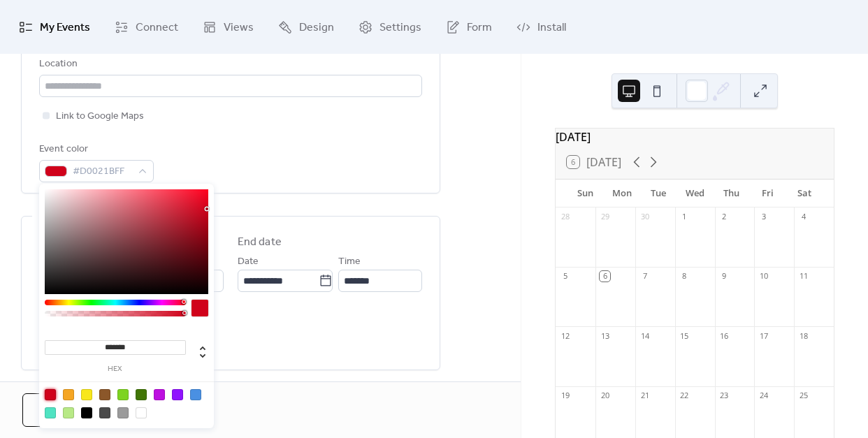 Image resolution: width=868 pixels, height=438 pixels. What do you see at coordinates (123, 413) in the screenshot?
I see `div: #9B9B9B` at bounding box center [123, 413].